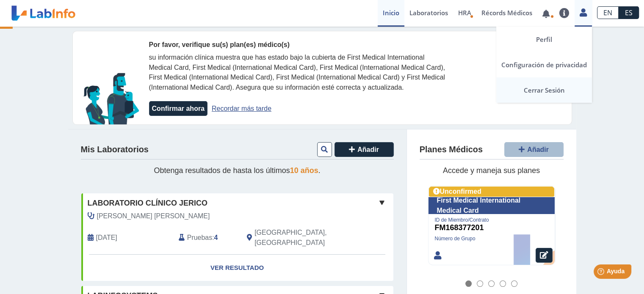 The image size is (644, 294). What do you see at coordinates (297, 73) in the screenshot?
I see `span: su información clínica muestra que has estado bajo la cubierta de First Medical International Med...` at bounding box center [297, 73].